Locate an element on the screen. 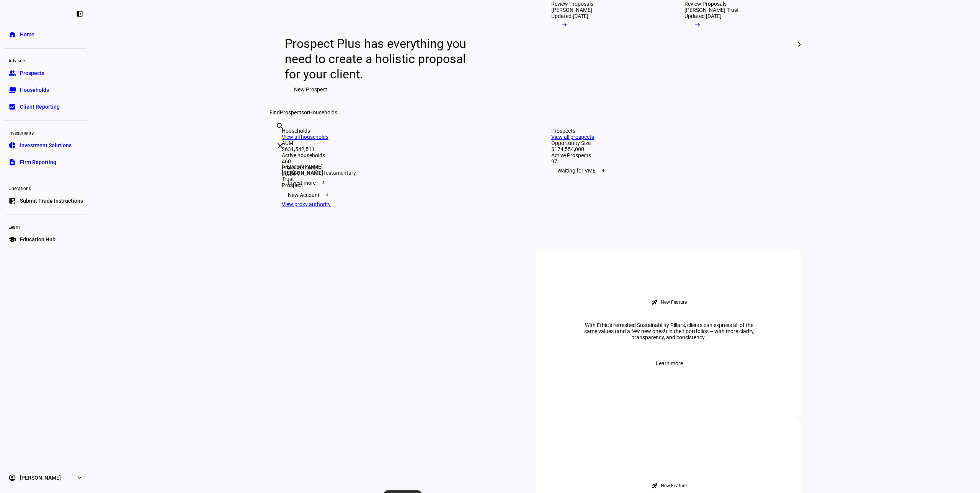  div: Waiting for VME is located at coordinates (671, 171).